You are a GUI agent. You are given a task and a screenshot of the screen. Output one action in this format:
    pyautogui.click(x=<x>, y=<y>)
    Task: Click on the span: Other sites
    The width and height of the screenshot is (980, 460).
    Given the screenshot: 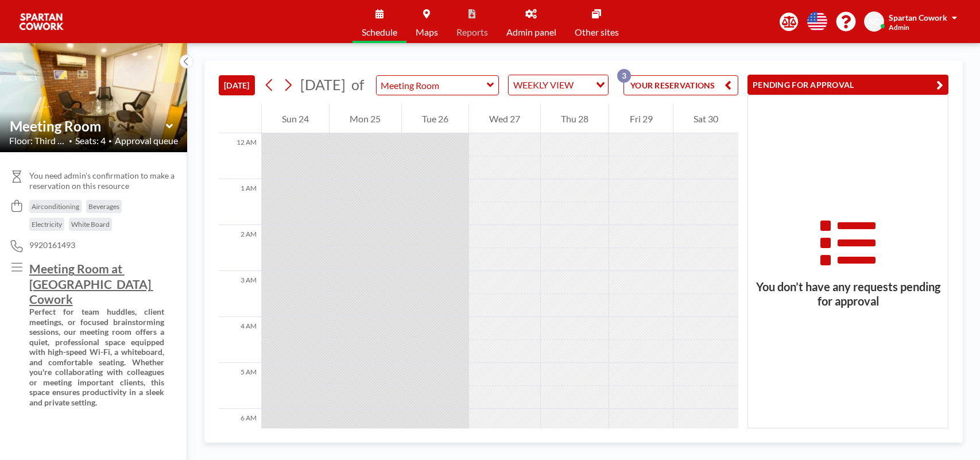 What is the action you would take?
    pyautogui.click(x=597, y=32)
    